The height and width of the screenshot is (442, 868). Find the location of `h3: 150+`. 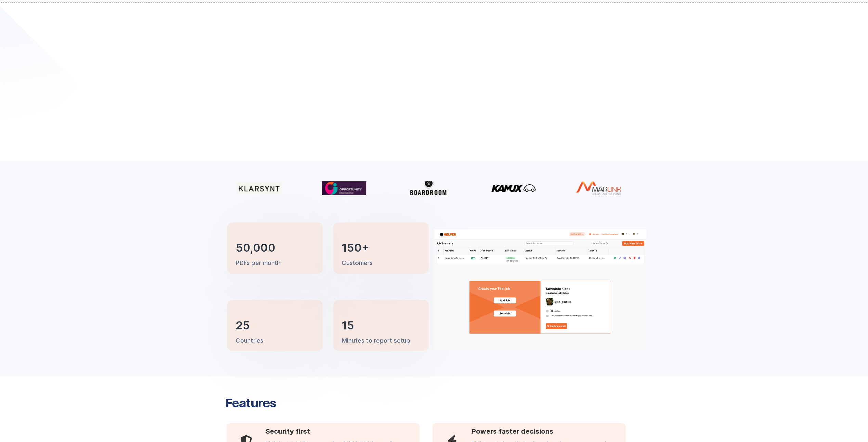

h3: 150+ is located at coordinates (356, 248).